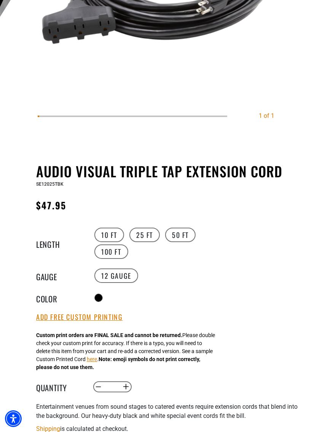 This screenshot has width=312, height=432. Describe the element at coordinates (118, 363) in the screenshot. I see `strong: Note: emoji symbols do not print correctly, please do not use them.` at that location.